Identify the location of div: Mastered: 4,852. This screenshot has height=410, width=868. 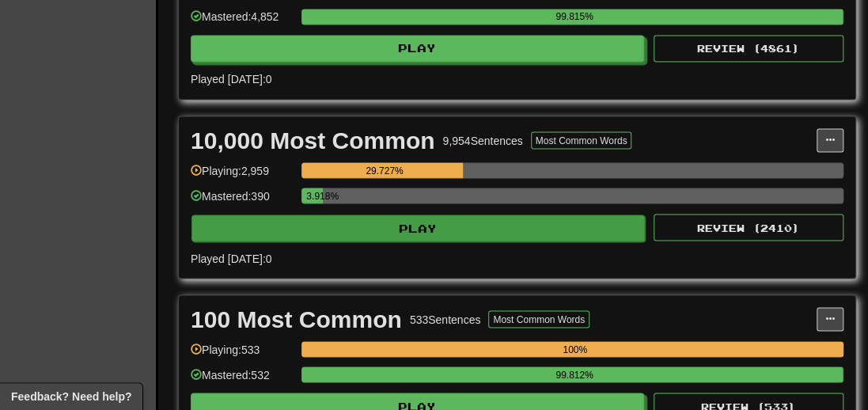
(243, 21).